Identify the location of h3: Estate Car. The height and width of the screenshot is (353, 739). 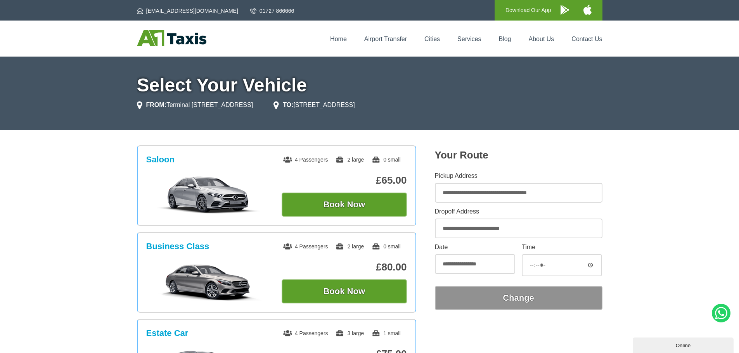
(167, 334).